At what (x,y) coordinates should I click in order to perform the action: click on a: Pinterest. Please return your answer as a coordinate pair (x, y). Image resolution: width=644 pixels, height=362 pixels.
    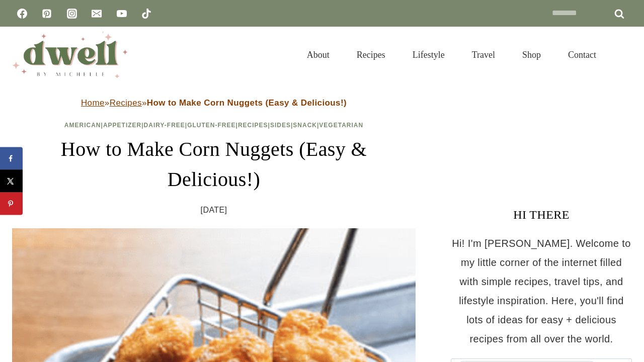
    Looking at the image, I should click on (47, 13).